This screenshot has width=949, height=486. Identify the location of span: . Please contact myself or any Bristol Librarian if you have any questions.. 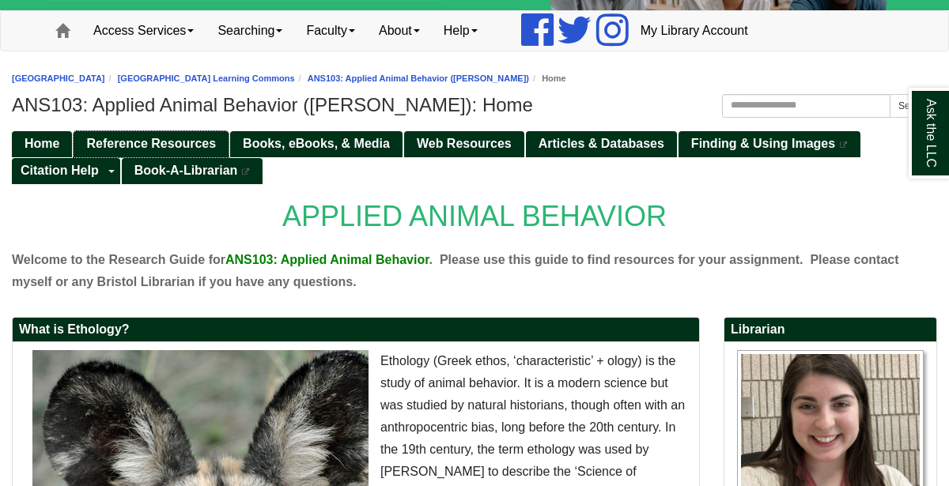
(455, 270).